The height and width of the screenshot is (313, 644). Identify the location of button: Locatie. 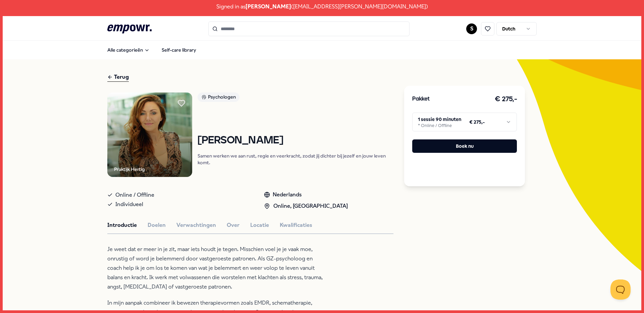
(260, 225).